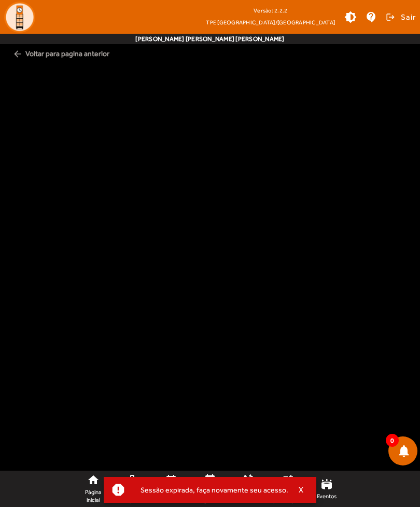  I want to click on span: 0, so click(392, 440).